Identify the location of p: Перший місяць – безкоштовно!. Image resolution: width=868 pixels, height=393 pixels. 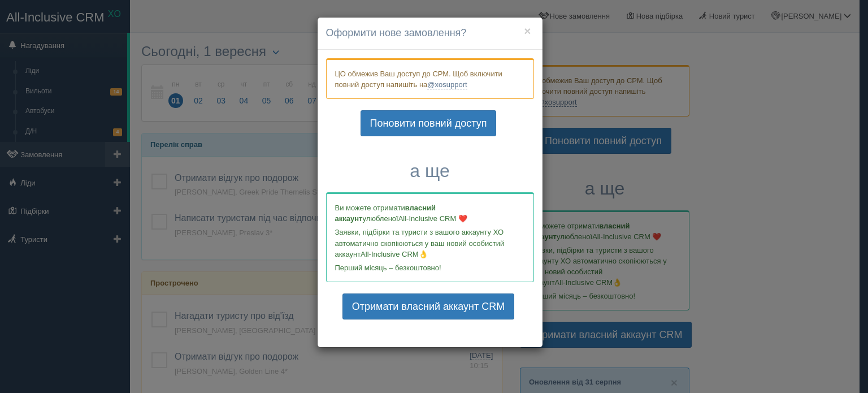
(430, 268).